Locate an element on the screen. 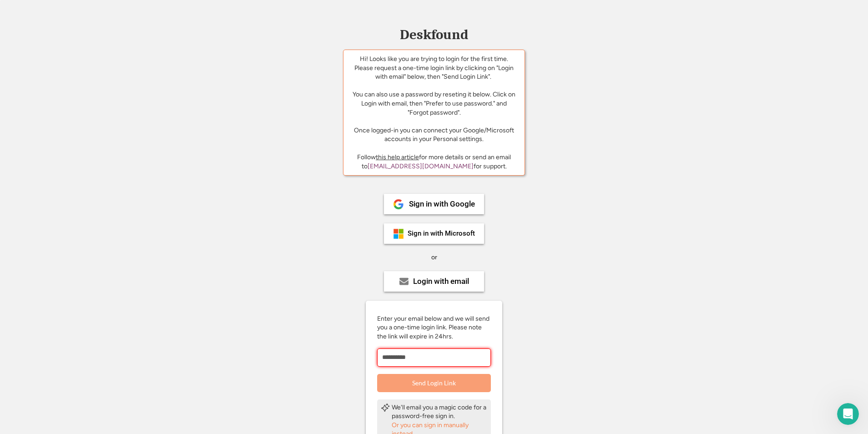  div: or is located at coordinates (434, 258).